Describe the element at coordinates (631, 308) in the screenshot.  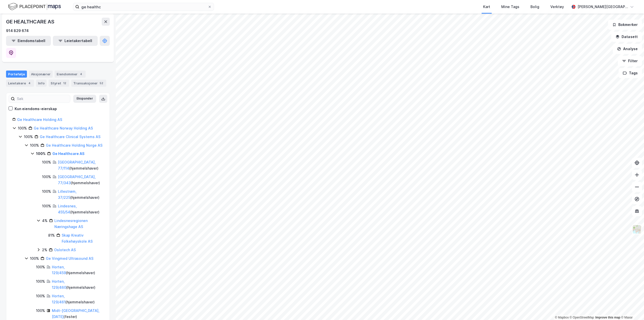
I see `div: Chat Widget` at that location.